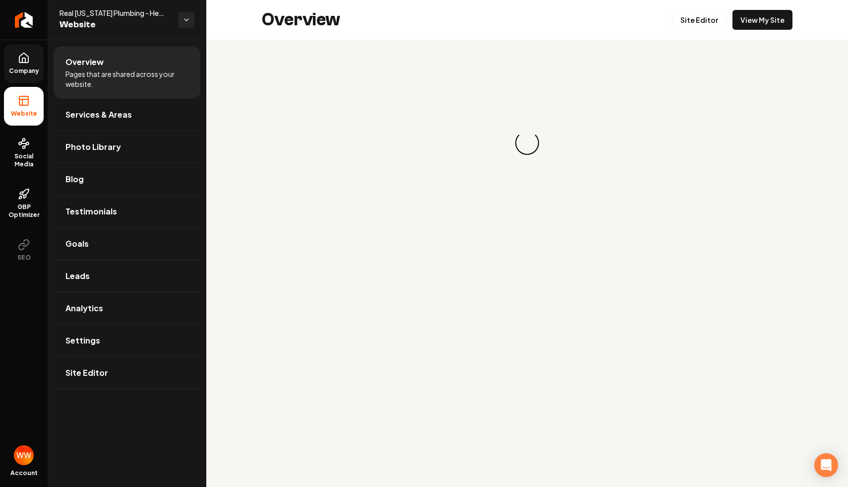 This screenshot has width=848, height=487. I want to click on span: Account, so click(24, 473).